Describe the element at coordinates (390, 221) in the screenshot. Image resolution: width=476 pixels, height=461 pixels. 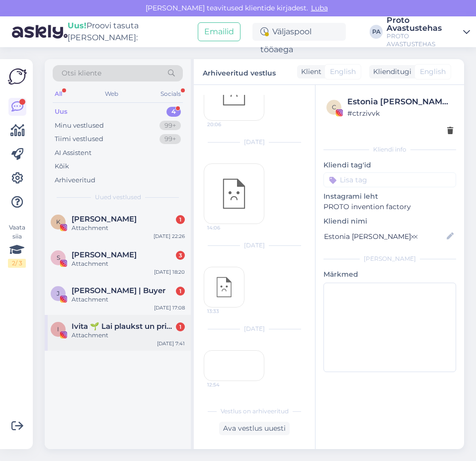
I see `p: Kliendi nimi` at that location.